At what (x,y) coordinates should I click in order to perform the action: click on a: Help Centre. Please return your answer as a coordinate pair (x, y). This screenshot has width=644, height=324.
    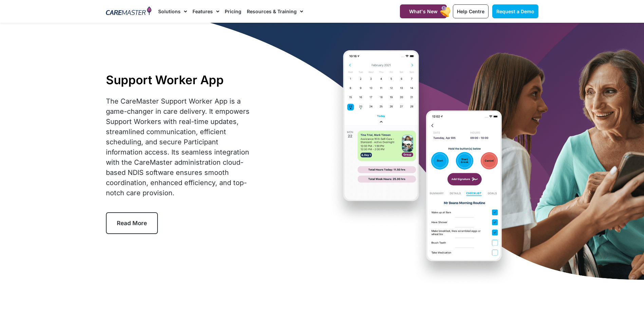
    Looking at the image, I should click on (470, 12).